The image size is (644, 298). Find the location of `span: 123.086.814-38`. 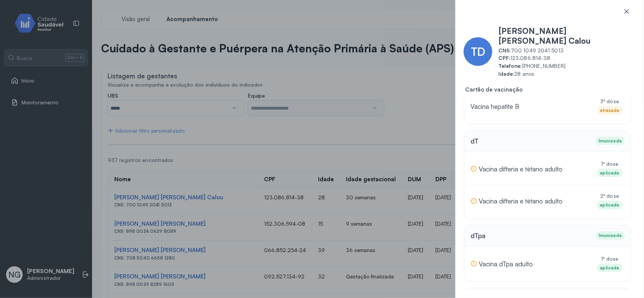

span: 123.086.814-38 is located at coordinates (567, 58).